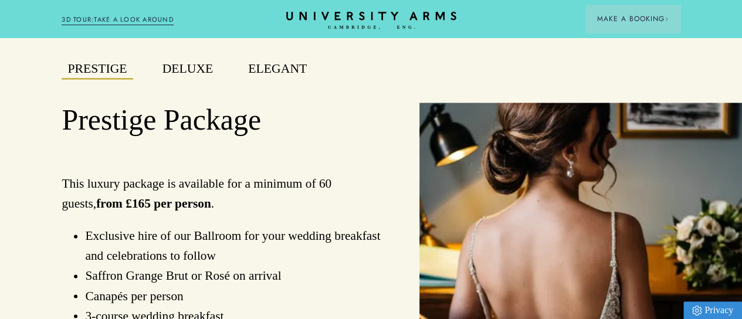 This screenshot has width=742, height=319. What do you see at coordinates (154, 203) in the screenshot?
I see `strong: from £165 per person` at bounding box center [154, 203].